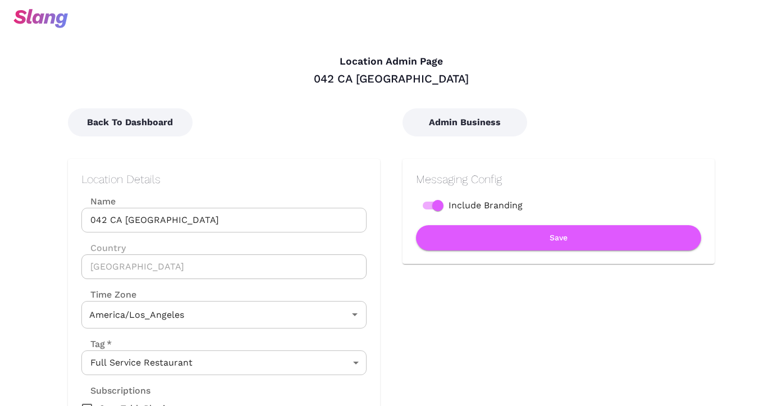  Describe the element at coordinates (224, 363) in the screenshot. I see `div: Full Service Restaurant` at that location.